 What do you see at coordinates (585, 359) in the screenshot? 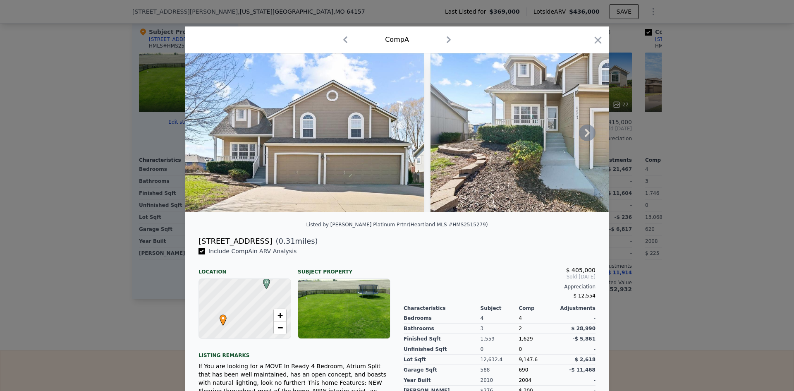
I see `span: $ 2,618` at bounding box center [585, 359].